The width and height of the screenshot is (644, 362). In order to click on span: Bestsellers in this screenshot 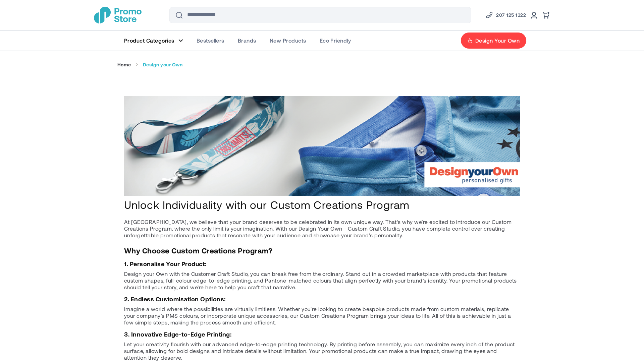, I will do `click(210, 41)`.